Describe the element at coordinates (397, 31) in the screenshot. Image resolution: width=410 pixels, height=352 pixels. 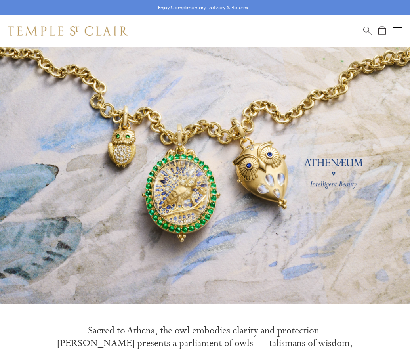
I see `button: Open navigation` at that location.